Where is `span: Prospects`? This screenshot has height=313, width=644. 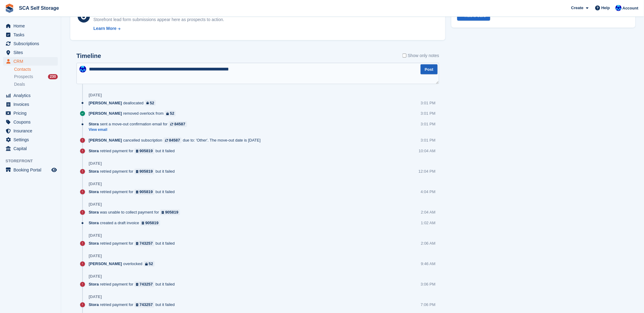 span: Prospects is located at coordinates (24, 76).